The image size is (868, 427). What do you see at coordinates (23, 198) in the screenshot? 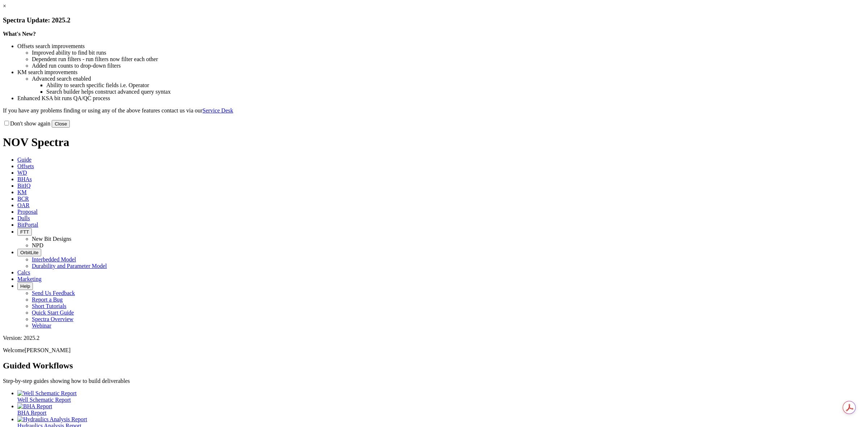
I see `span: BCR` at bounding box center [23, 198].